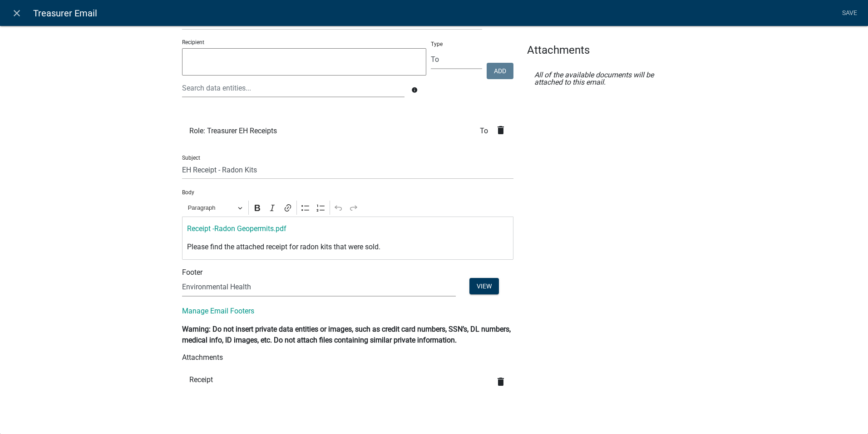 This screenshot has height=434, width=868. What do you see at coordinates (415, 90) in the screenshot?
I see `i: info` at bounding box center [415, 90].